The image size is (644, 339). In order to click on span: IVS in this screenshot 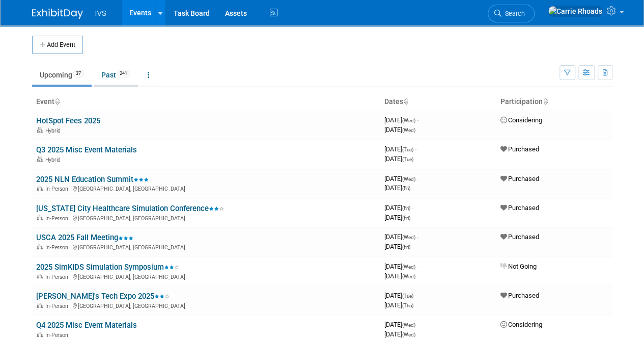, I will do `click(101, 13)`.